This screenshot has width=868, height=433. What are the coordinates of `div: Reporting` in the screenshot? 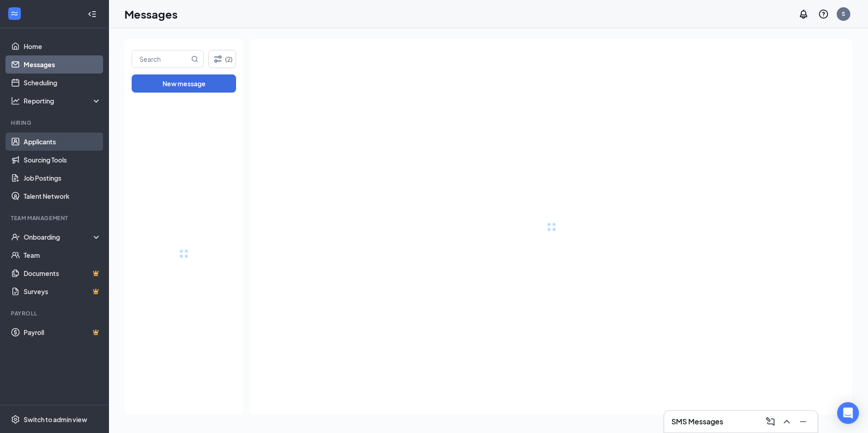 It's located at (62, 101).